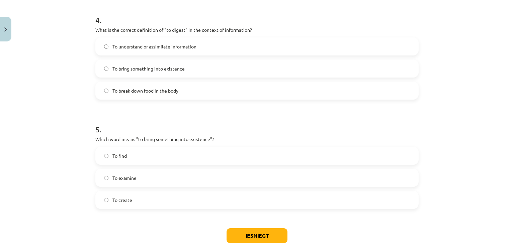 This screenshot has height=244, width=514. What do you see at coordinates (6, 29) in the screenshot?
I see `img: icon-close-lesson-0947bae3869378f0d4975bcd49f059093ad1ed9edebbc8119c70593378902aed.svg` at bounding box center [6, 29].